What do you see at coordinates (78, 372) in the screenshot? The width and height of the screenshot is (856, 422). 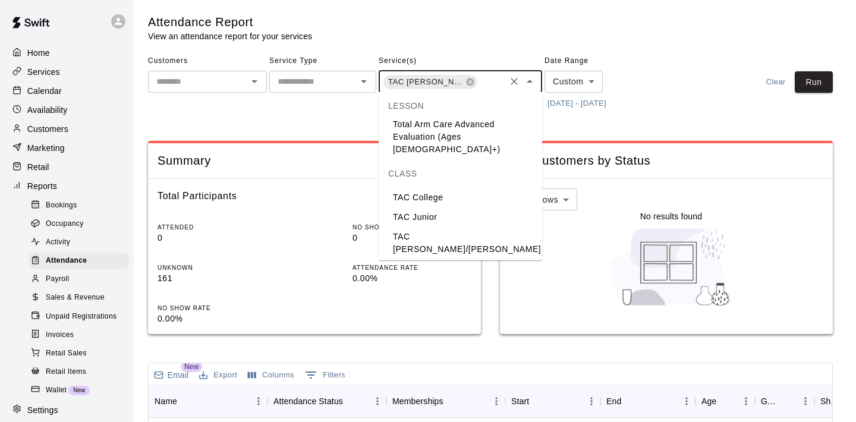 I see `div: Retail Items` at bounding box center [78, 372].